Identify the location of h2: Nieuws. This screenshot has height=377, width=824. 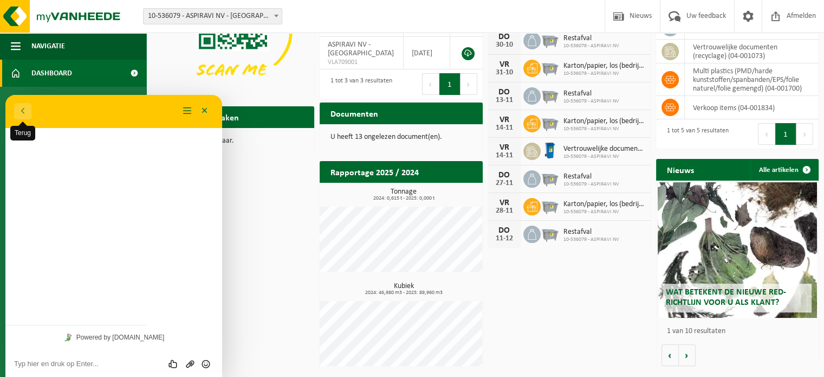
(681, 169).